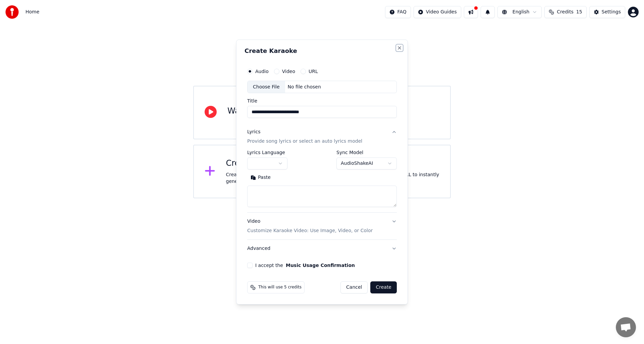 This screenshot has height=344, width=644. What do you see at coordinates (262, 71) in the screenshot?
I see `label: Audio` at bounding box center [262, 71].